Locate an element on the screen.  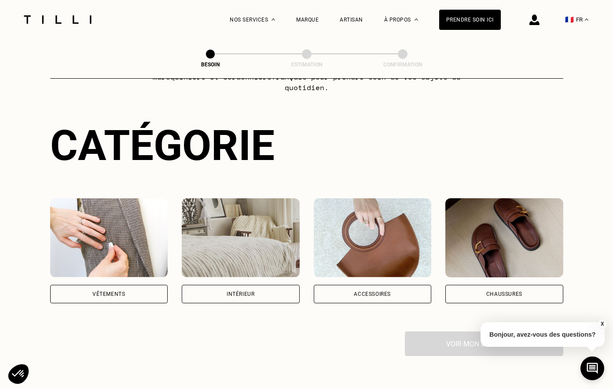
p: Bonjour, avez-vous des questions? is located at coordinates (542, 335).